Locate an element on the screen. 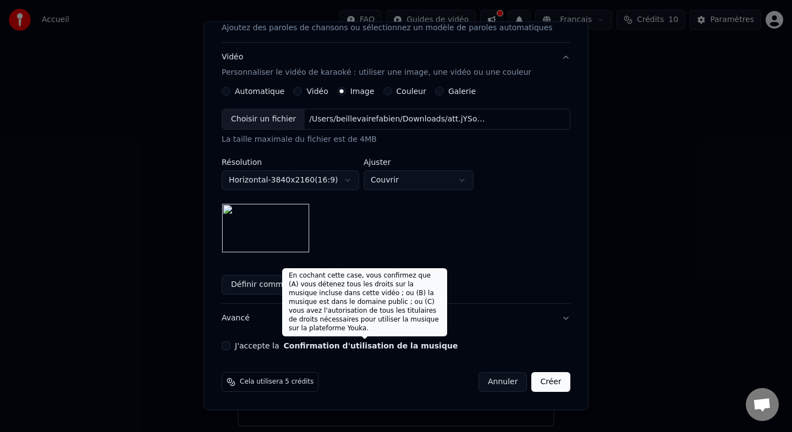 The width and height of the screenshot is (792, 432). span: Cela utilisera 5 crédits is located at coordinates (277, 382).